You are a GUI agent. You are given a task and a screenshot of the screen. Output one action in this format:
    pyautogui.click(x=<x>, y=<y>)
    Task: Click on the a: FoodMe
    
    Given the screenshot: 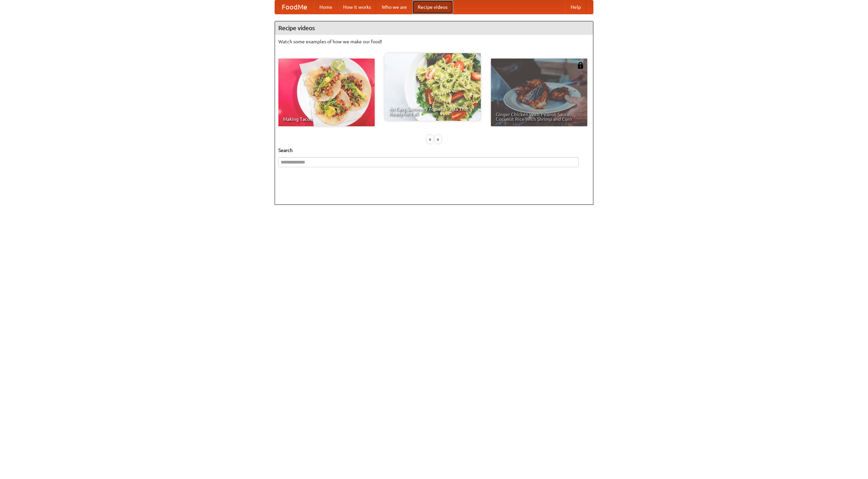 What is the action you would take?
    pyautogui.click(x=295, y=7)
    